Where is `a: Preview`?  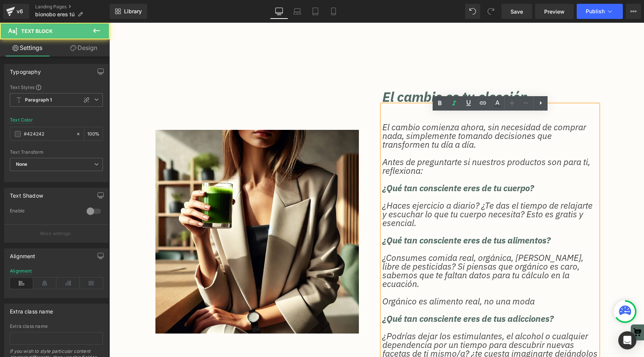 a: Preview is located at coordinates (555, 11).